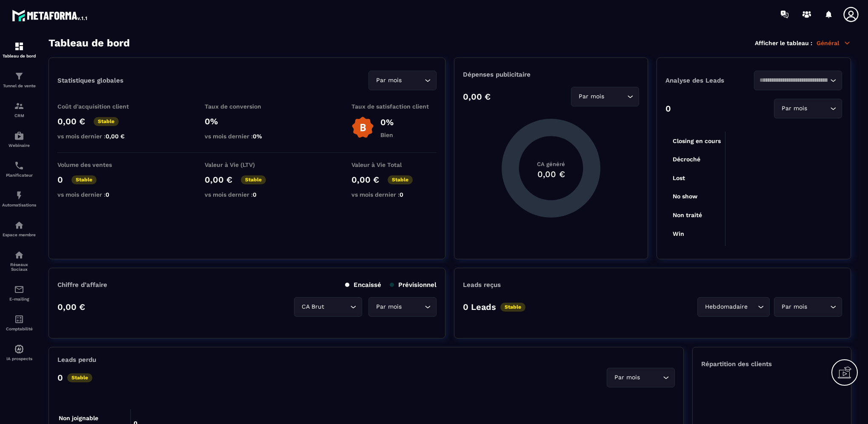  What do you see at coordinates (19, 234) in the screenshot?
I see `p: Espace membre` at bounding box center [19, 234].